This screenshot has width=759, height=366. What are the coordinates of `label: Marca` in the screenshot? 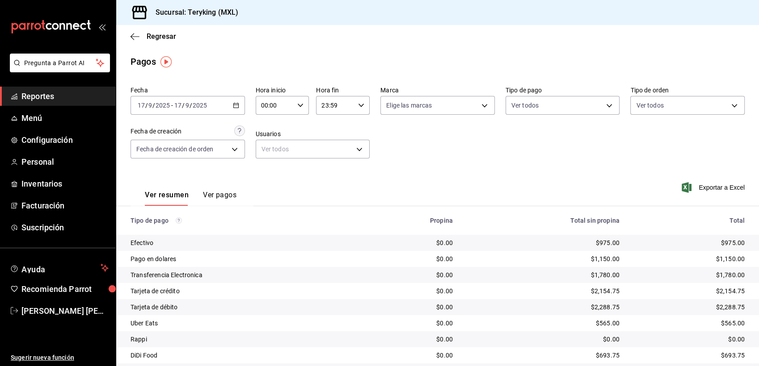 It's located at (437, 90).